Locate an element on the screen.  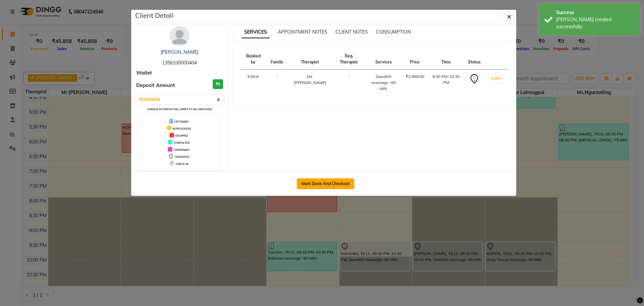
th: Therapist is located at coordinates (310, 59).